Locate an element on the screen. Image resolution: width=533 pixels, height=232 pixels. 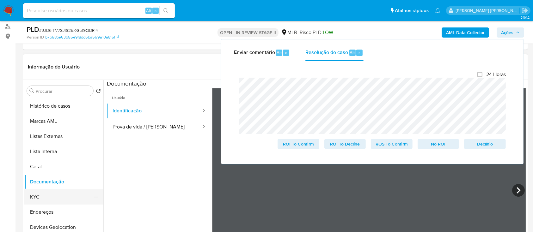
button: search-icon is located at coordinates (166, 11).